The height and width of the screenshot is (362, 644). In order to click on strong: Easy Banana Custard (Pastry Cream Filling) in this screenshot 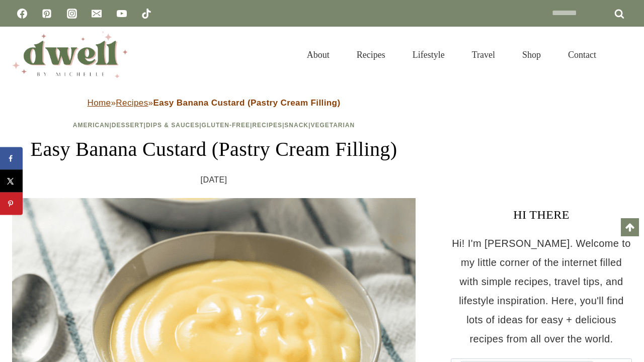, I will do `click(246, 103)`.